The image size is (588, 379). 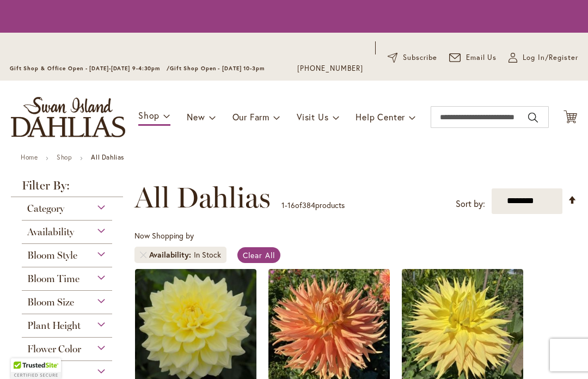 What do you see at coordinates (533, 118) in the screenshot?
I see `button: Search` at bounding box center [533, 118].